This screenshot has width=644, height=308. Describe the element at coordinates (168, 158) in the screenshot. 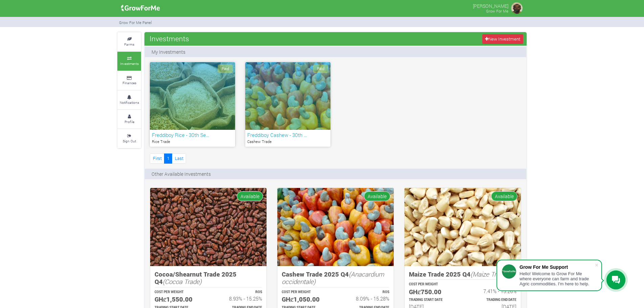

I see `nav: Page Navigation` at that location.